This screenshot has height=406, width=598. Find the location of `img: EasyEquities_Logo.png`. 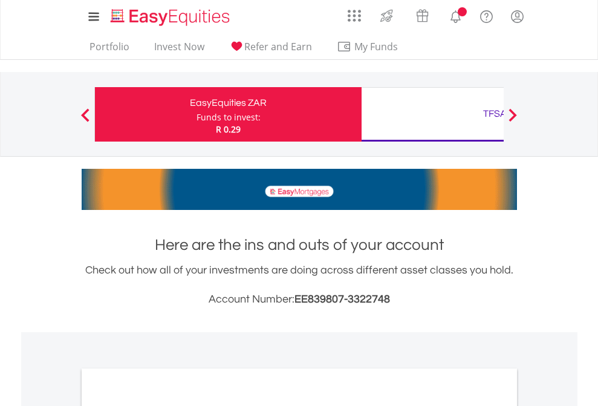

img: EasyEquities_Logo.png is located at coordinates (171, 17).